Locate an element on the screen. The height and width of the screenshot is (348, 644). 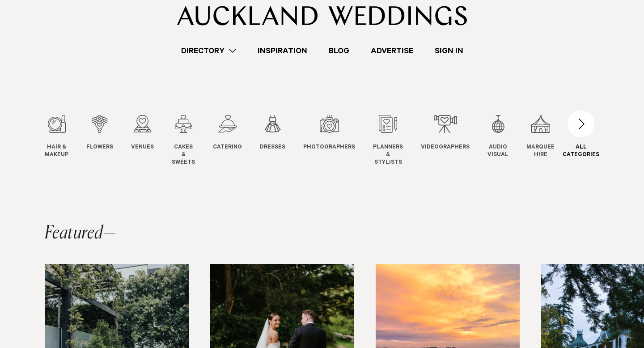
span: Videographers is located at coordinates (445, 148).